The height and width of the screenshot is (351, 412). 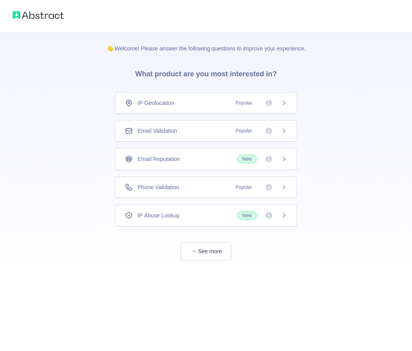 What do you see at coordinates (206, 72) in the screenshot?
I see `h3: What product are you most interested in?` at bounding box center [206, 72].